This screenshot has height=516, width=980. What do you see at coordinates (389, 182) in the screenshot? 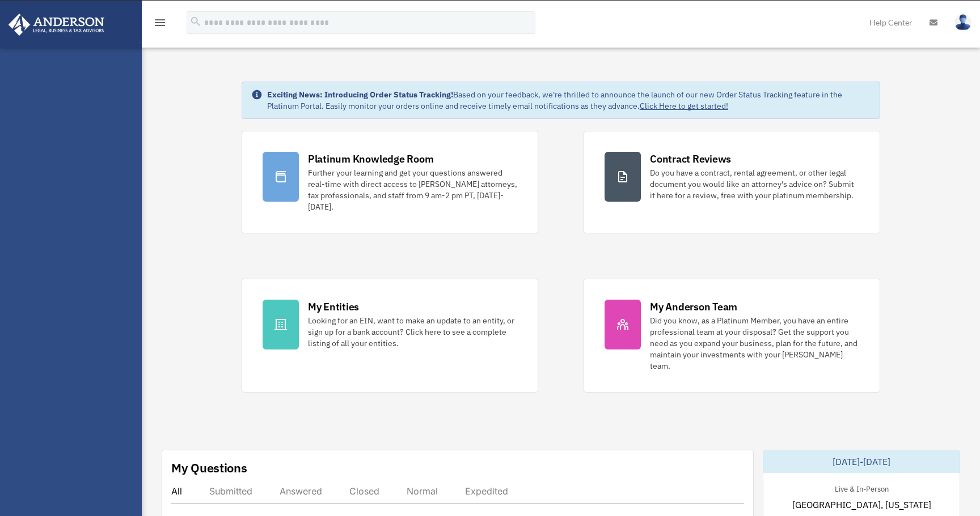
I see `a: Platinum Knowledge Room Further your learning and get your questions answered real-time with dire...` at bounding box center [389, 182].